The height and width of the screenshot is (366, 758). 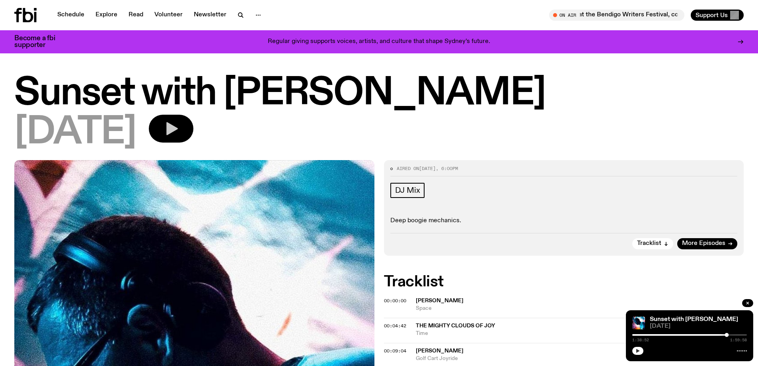 What do you see at coordinates (447, 168) in the screenshot?
I see `span: , 6:00pm` at bounding box center [447, 168].